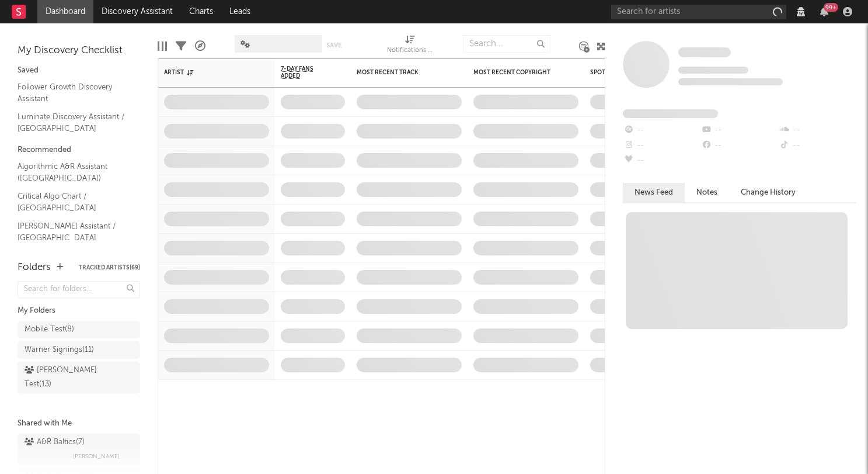 The image size is (868, 474). I want to click on input: Search for artists, so click(699, 12).